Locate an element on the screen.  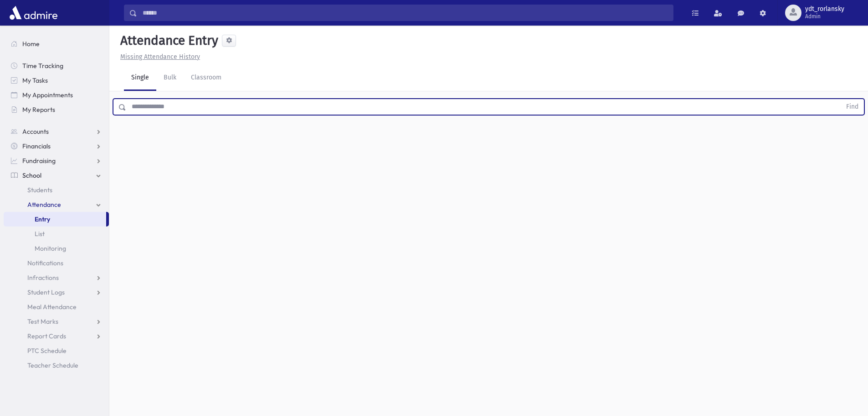
a: Missing Attendance History is located at coordinates (158, 57).